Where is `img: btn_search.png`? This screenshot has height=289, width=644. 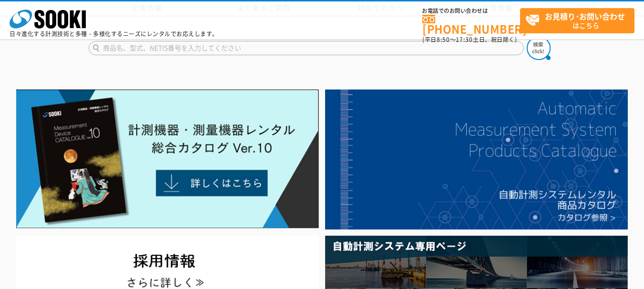
img: btn_search.png is located at coordinates (539, 48).